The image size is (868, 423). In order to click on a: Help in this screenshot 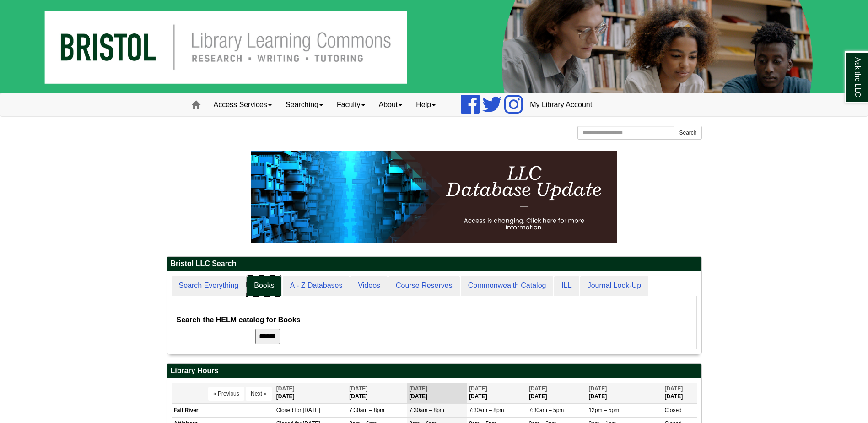, I will do `click(426, 105)`.